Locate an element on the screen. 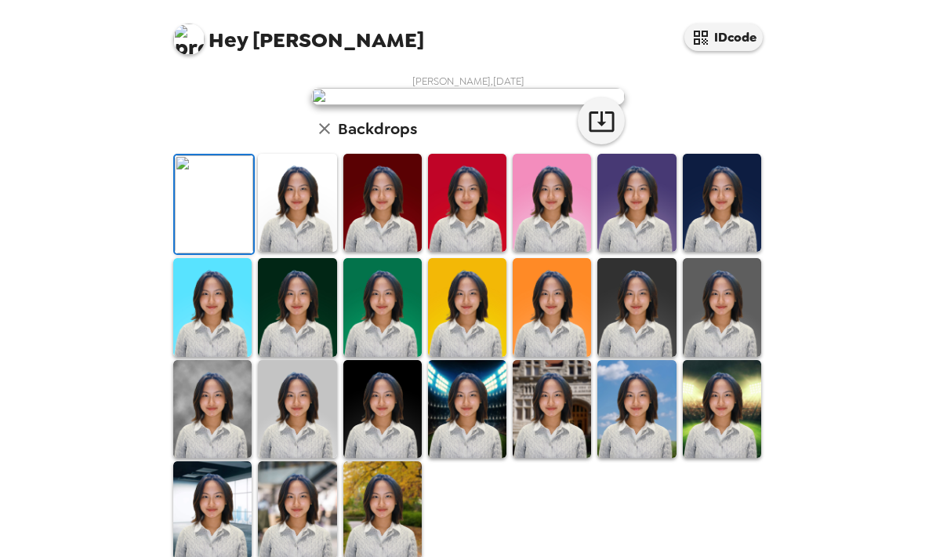 Image resolution: width=936 pixels, height=557 pixels. img: user is located at coordinates (468, 96).